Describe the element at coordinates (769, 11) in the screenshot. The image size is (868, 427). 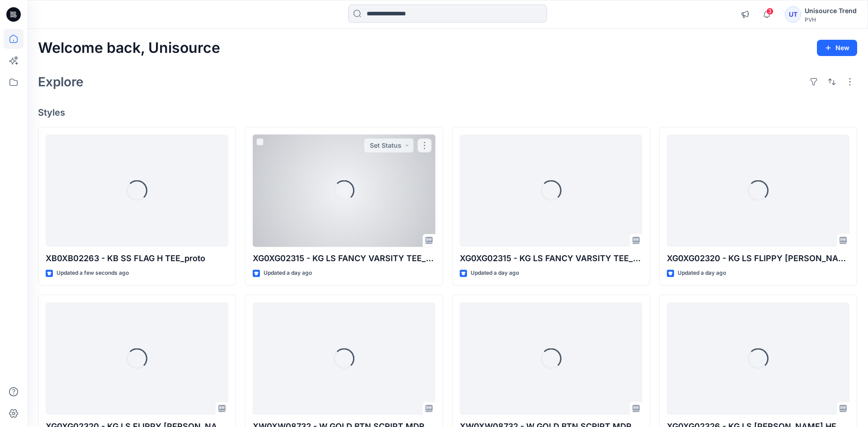
I see `span: 3` at that location.